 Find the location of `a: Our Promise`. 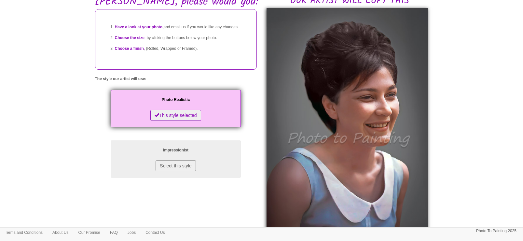

a: Our Promise is located at coordinates (89, 232).